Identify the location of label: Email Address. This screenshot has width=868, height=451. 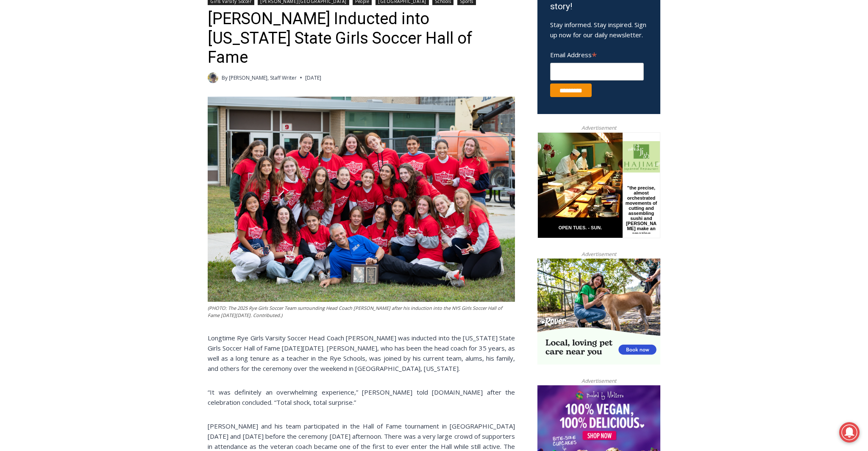
(597, 54).